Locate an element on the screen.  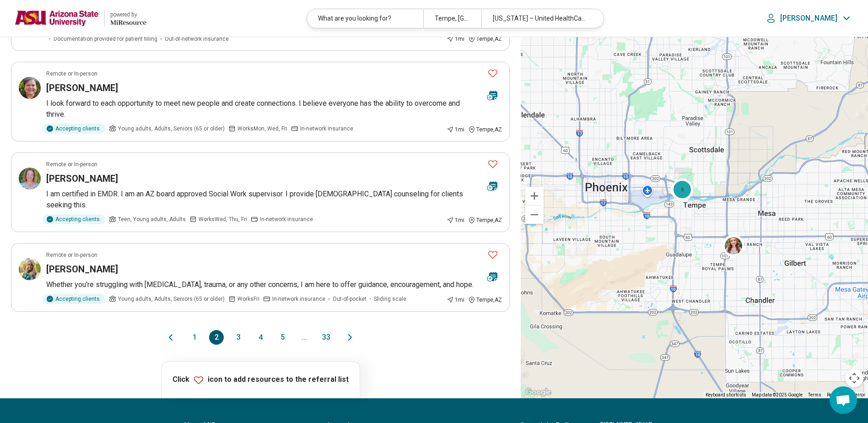
div: powered by is located at coordinates (128, 15).